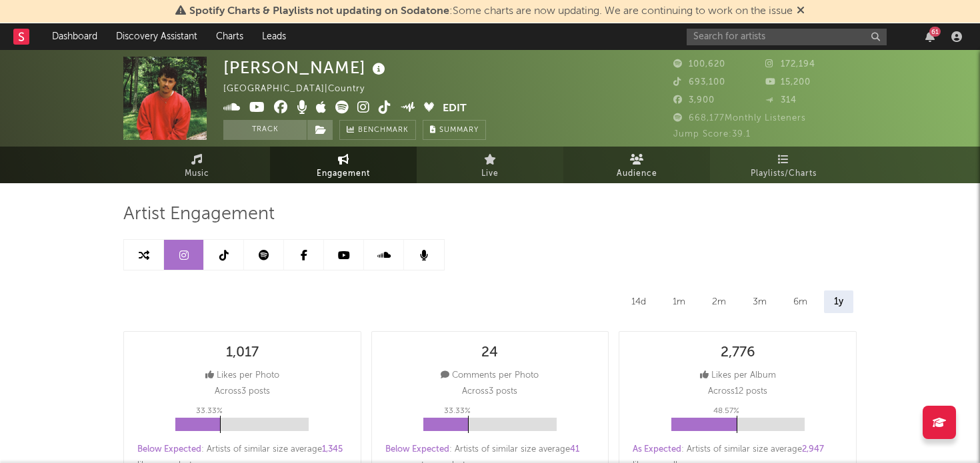  Describe the element at coordinates (383, 131) in the screenshot. I see `span: Benchmark` at that location.